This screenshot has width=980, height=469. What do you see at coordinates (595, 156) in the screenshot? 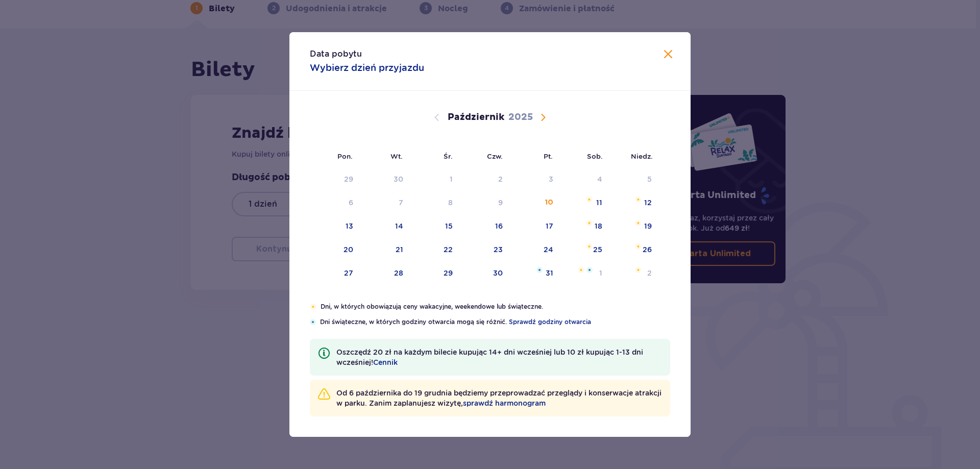
I see `small: Sob.` at bounding box center [595, 156].